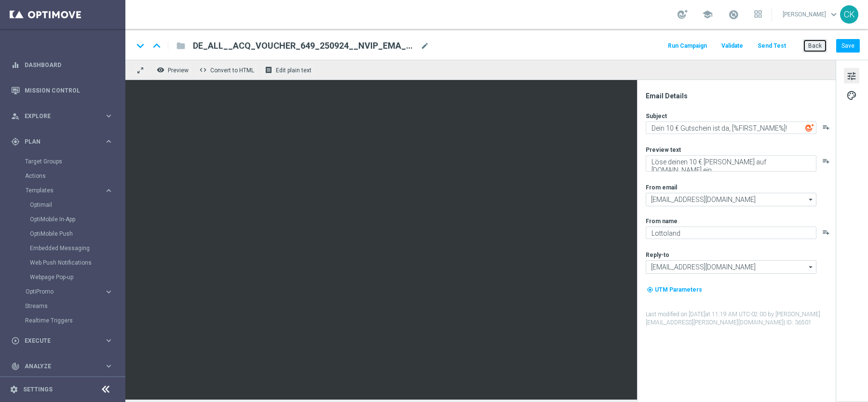 The image size is (868, 402). Describe the element at coordinates (815, 46) in the screenshot. I see `button: Back` at that location.